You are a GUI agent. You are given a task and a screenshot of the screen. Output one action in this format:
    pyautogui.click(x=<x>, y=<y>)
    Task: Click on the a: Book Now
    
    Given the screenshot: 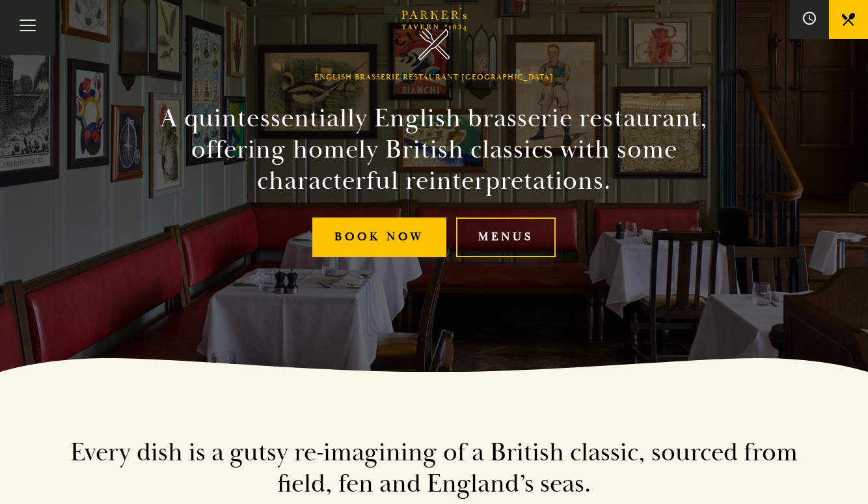 What is the action you would take?
    pyautogui.click(x=380, y=237)
    